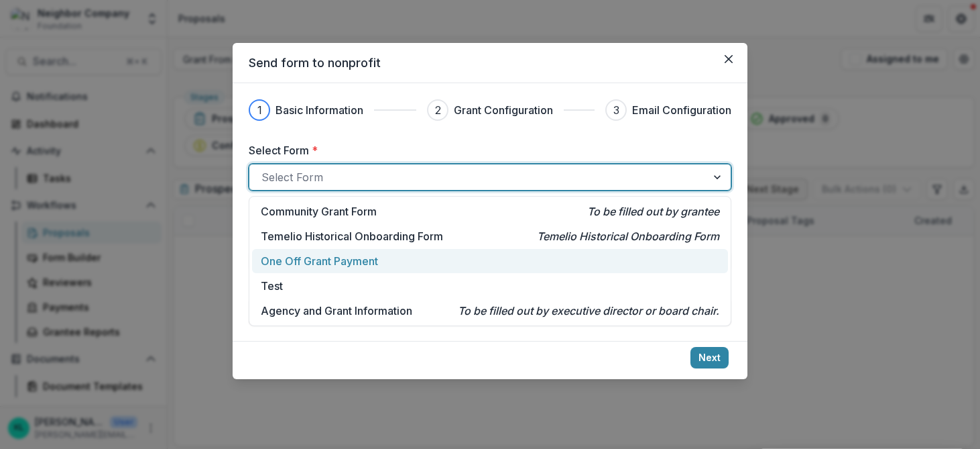  What do you see at coordinates (653, 212) in the screenshot?
I see `p: To be filled out by grantee` at bounding box center [653, 212].